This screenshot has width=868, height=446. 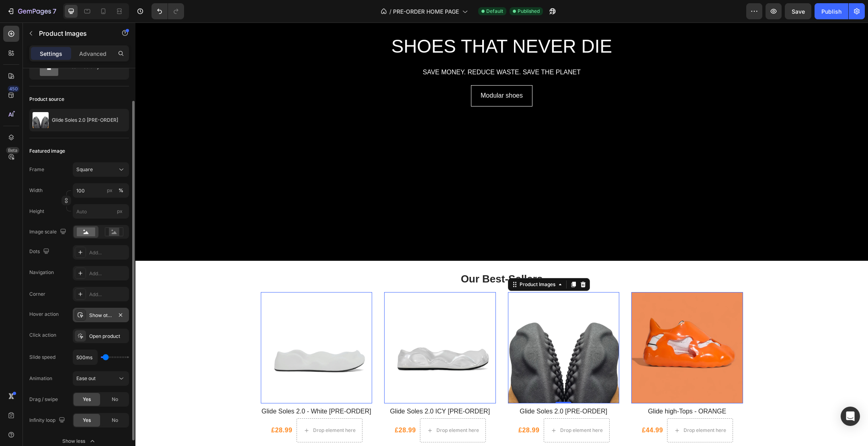 I want to click on input: px, so click(x=101, y=211).